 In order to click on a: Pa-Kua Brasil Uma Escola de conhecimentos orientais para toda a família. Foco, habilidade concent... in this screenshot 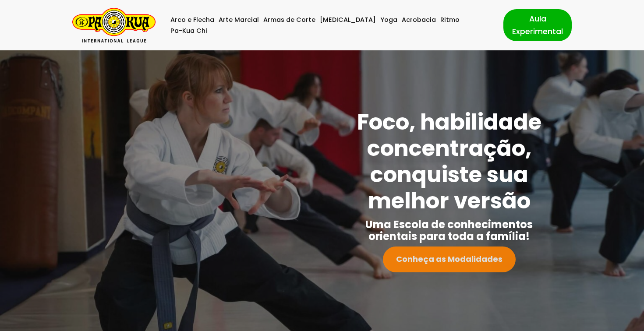, I will do `click(114, 25)`.